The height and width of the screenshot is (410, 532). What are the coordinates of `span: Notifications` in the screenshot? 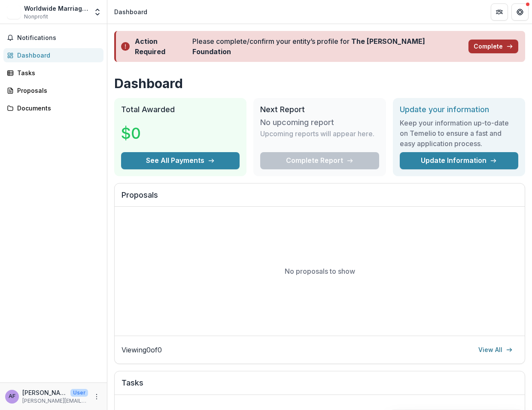 It's located at (59, 38).